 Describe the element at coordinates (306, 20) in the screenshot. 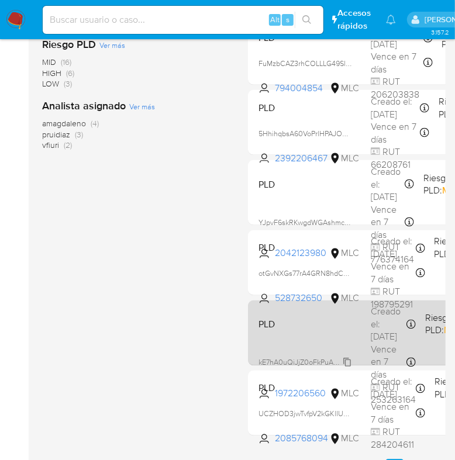

I see `button: search-icon` at that location.